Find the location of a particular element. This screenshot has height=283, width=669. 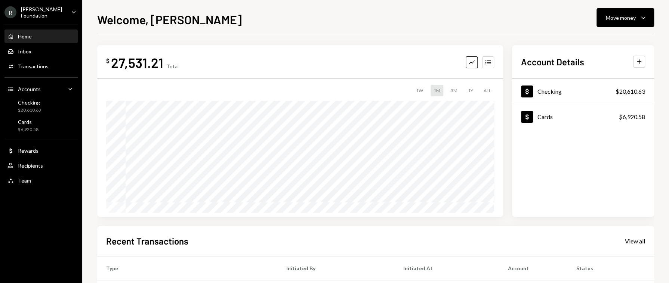

h2: Recent Transactions is located at coordinates (147, 241).